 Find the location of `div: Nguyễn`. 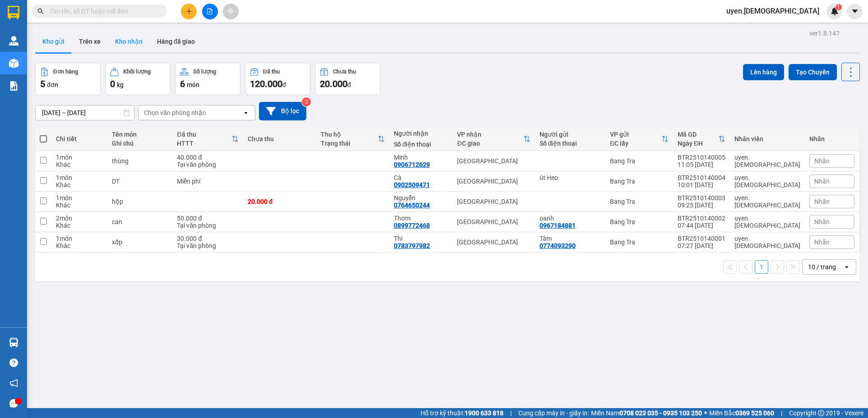

div: Nguyễn is located at coordinates (421, 198).